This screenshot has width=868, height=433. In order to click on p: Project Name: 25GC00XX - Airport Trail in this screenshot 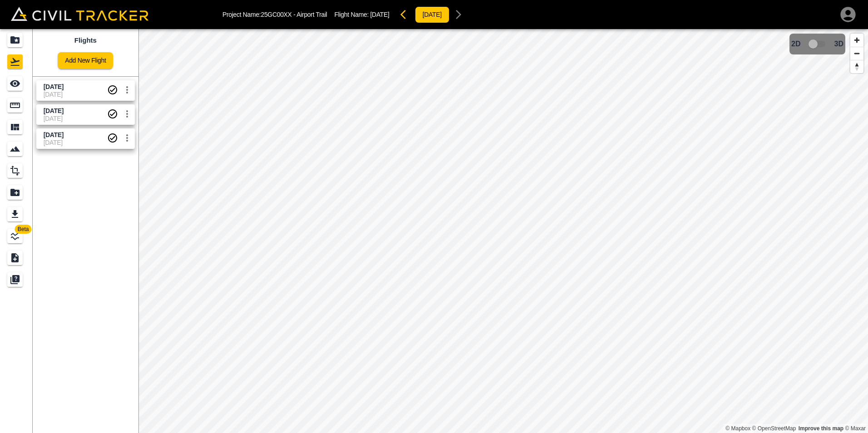, I will do `click(274, 14)`.